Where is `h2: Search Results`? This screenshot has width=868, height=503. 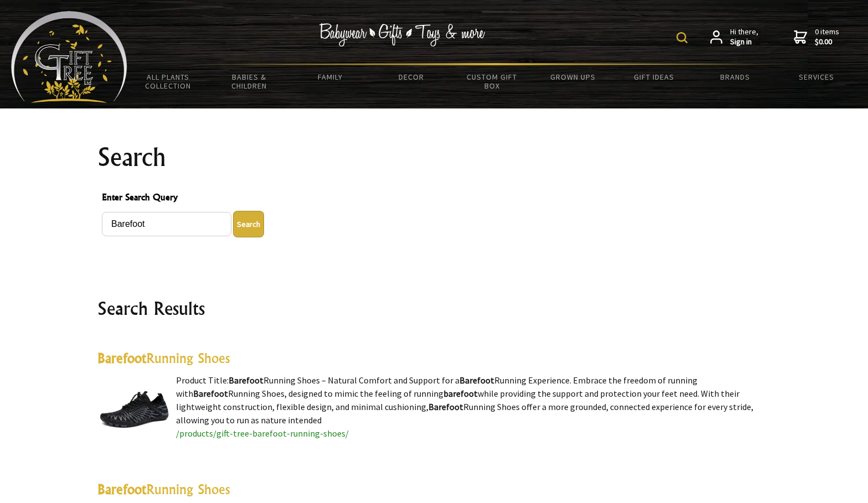
h2: Search Results is located at coordinates (434, 308).